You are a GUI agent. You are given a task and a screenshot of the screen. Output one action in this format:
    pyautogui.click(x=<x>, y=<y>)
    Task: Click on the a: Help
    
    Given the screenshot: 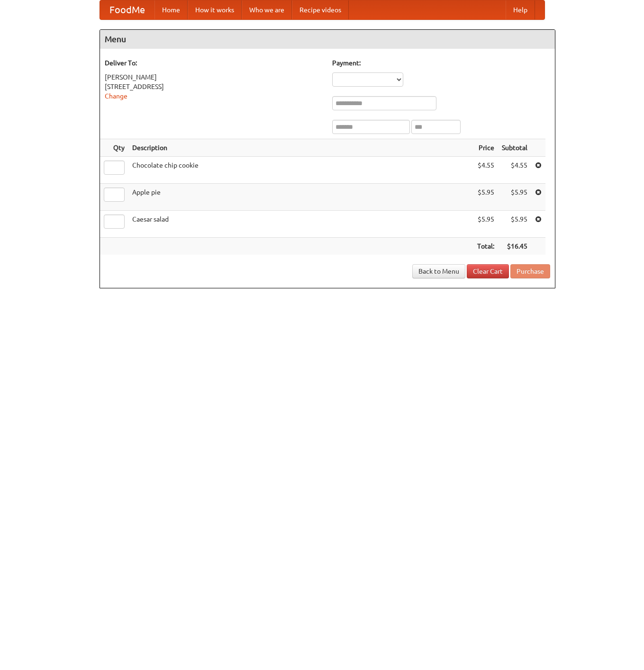 What is the action you would take?
    pyautogui.click(x=520, y=10)
    